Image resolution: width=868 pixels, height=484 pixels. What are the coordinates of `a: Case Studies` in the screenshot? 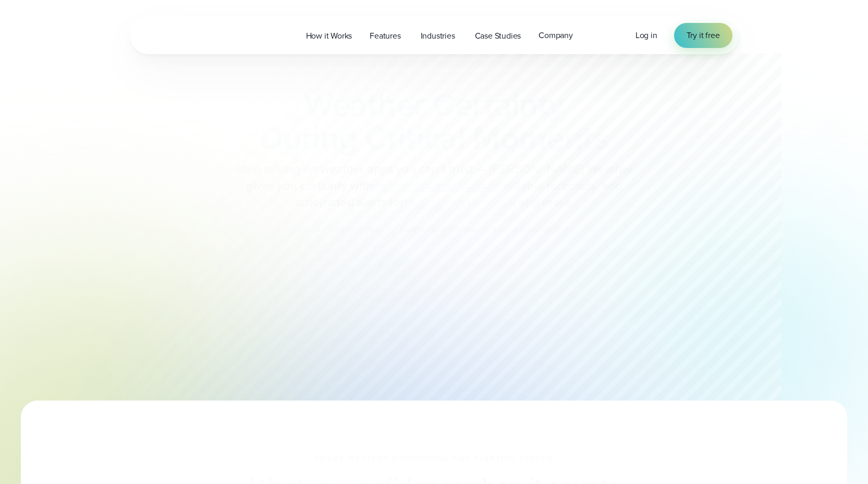 It's located at (498, 35).